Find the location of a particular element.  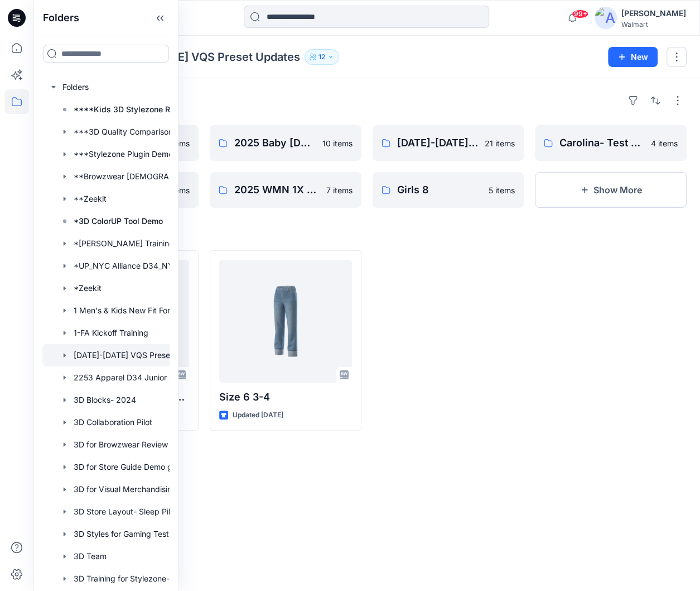

button: Show More is located at coordinates (611, 190).